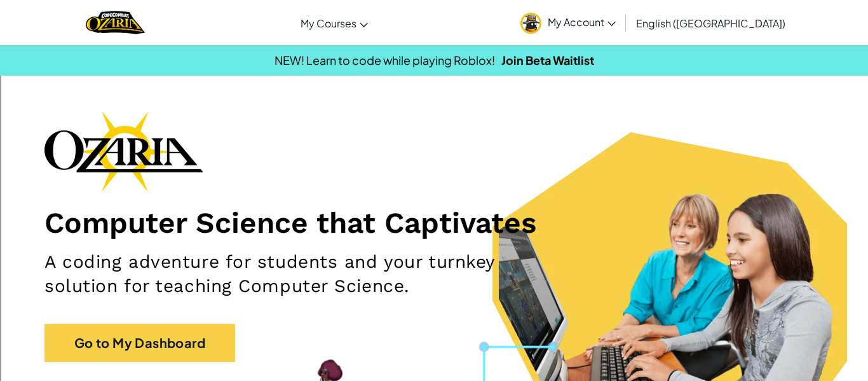 This screenshot has height=381, width=868. Describe the element at coordinates (334, 23) in the screenshot. I see `a: My Courses` at that location.